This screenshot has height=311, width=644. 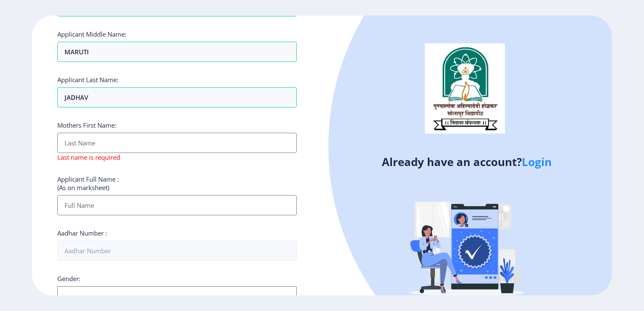 What do you see at coordinates (88, 183) in the screenshot?
I see `label: Applicant Full Name : (As on marksheet)` at bounding box center [88, 183].